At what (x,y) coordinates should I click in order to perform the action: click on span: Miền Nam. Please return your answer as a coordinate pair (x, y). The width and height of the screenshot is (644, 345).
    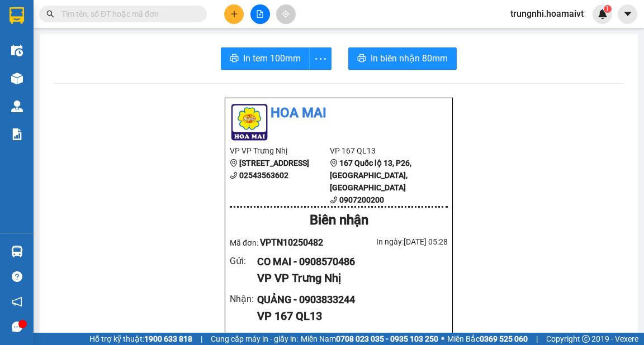
    Looking at the image, I should click on (370, 339).